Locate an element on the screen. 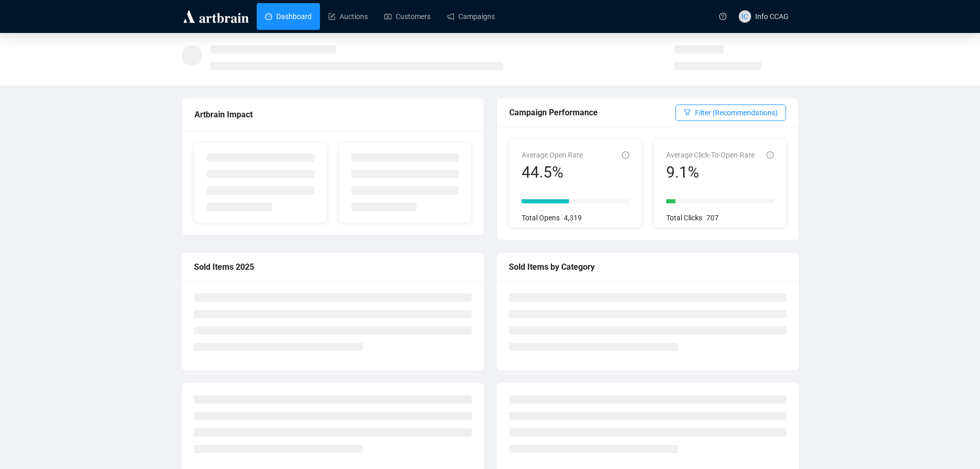  div: 9.1% is located at coordinates (710, 172).